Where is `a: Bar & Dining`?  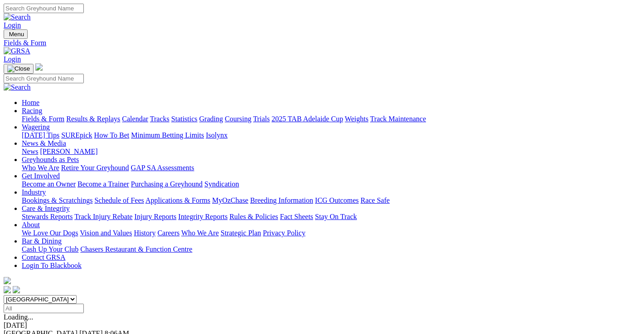 a: Bar & Dining is located at coordinates (42, 241).